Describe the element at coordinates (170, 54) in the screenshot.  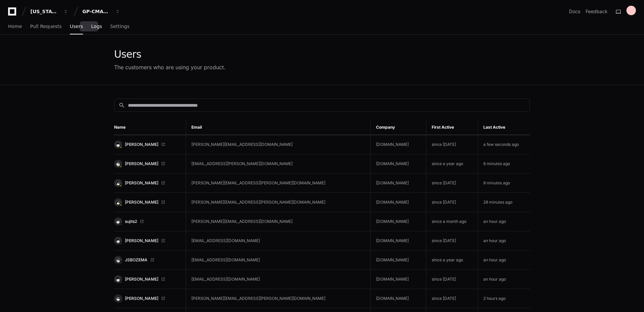
I see `div: Users` at that location.